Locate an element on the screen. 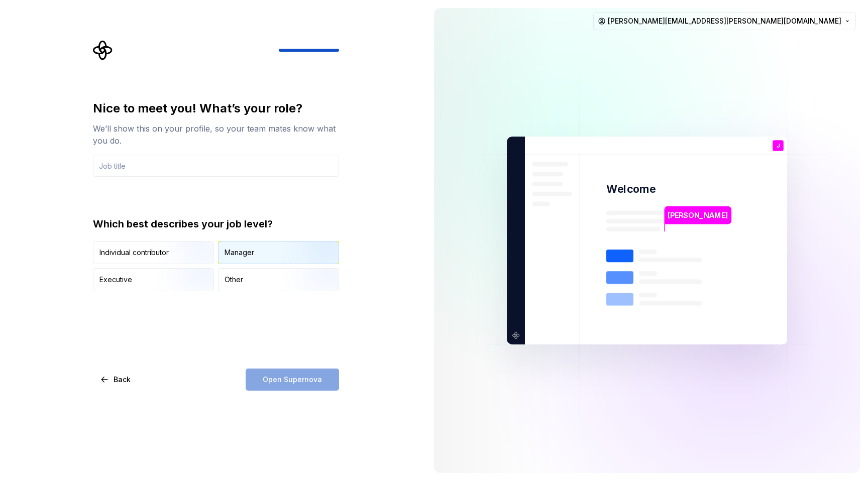 This screenshot has width=868, height=481. button: Back is located at coordinates (116, 380).